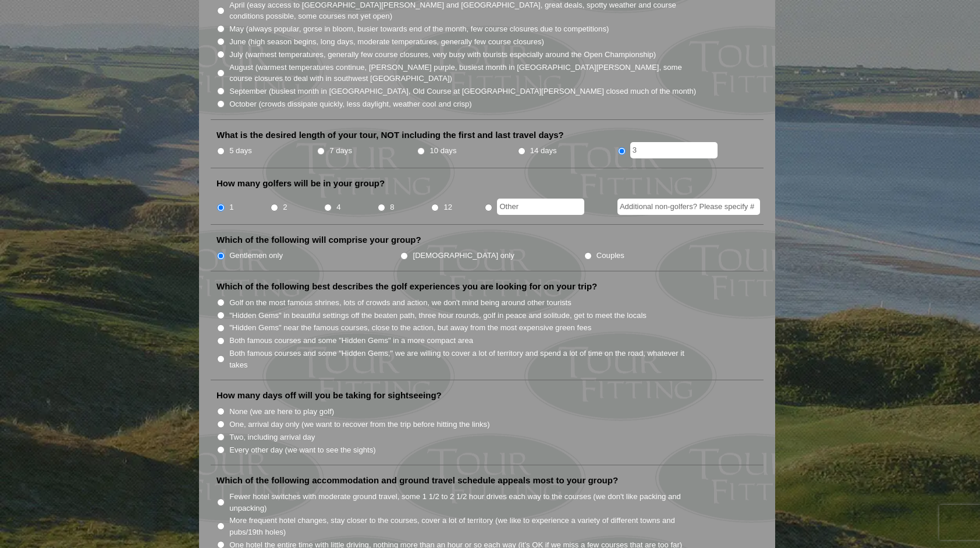  I want to click on label: 8, so click(392, 208).